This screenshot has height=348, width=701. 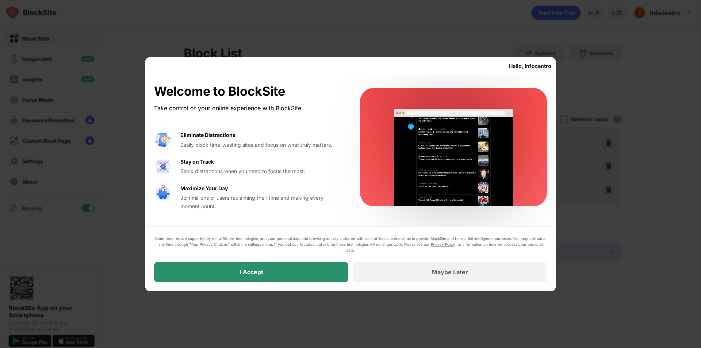 I want to click on div: Block distractions when you need to focus the most., so click(x=261, y=171).